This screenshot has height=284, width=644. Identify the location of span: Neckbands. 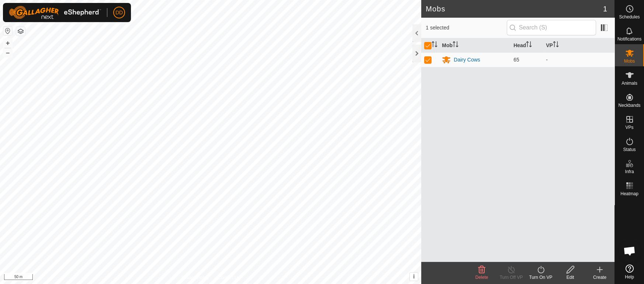
(629, 105).